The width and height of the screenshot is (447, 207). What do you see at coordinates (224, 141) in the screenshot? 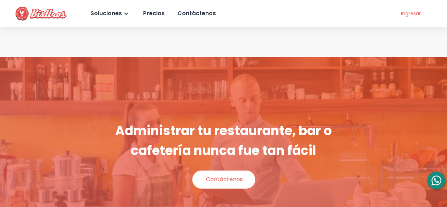
I see `h2: Administrar tu restaurante, bar o cafetería nunca fue tan fácil` at bounding box center [224, 141].